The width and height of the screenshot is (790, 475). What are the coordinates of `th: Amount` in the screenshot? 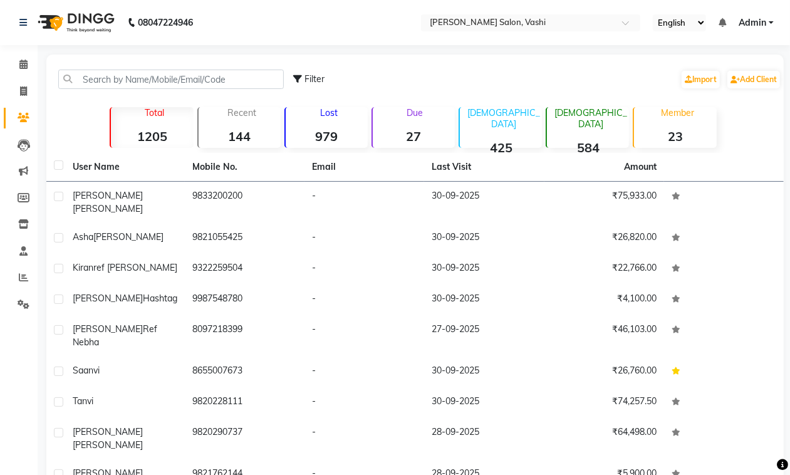 It's located at (640, 167).